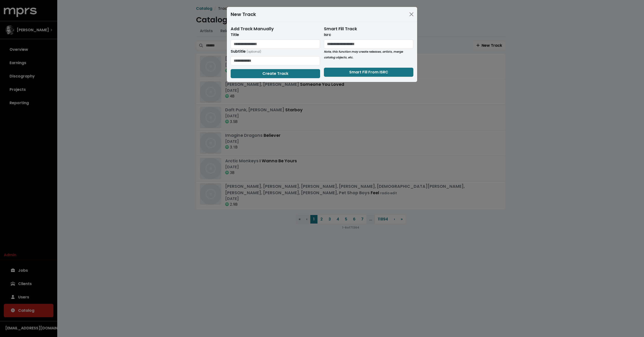  Describe the element at coordinates (363, 55) in the screenshot. I see `i: Note, this function may create releases, artists, merge catalog objects, etc.` at that location.